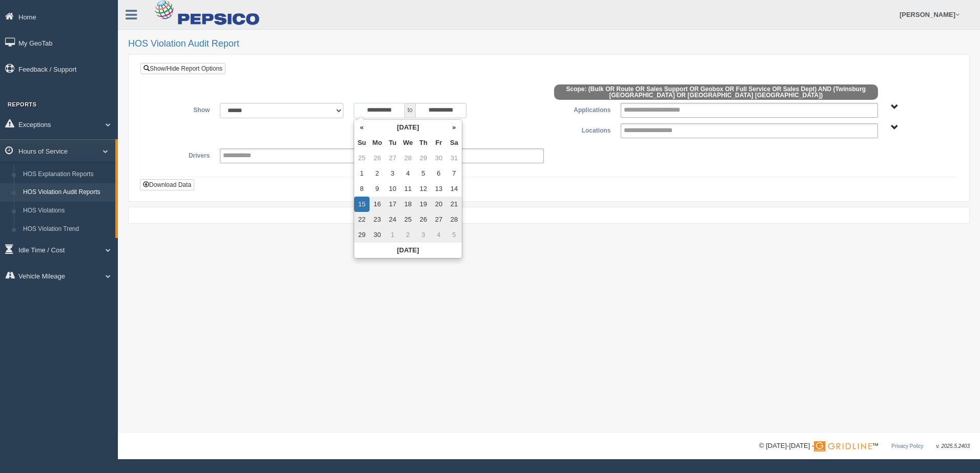  Describe the element at coordinates (408, 204) in the screenshot. I see `td: 18` at that location.